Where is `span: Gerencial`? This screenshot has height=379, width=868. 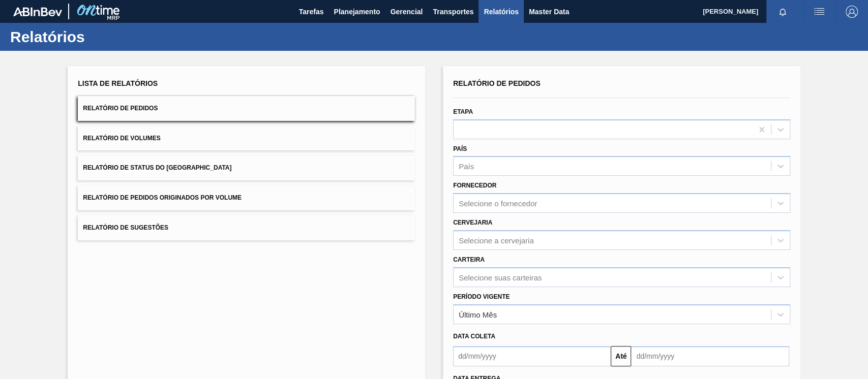 span: Gerencial is located at coordinates (406, 12).